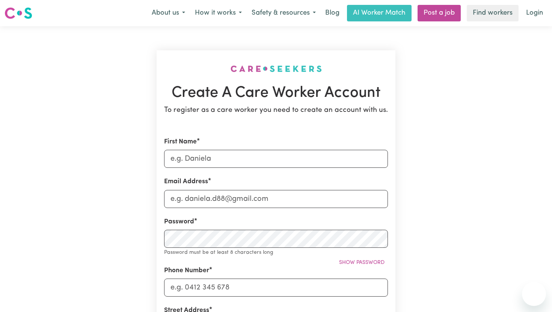 The width and height of the screenshot is (552, 312). I want to click on button: Show password, so click(362, 263).